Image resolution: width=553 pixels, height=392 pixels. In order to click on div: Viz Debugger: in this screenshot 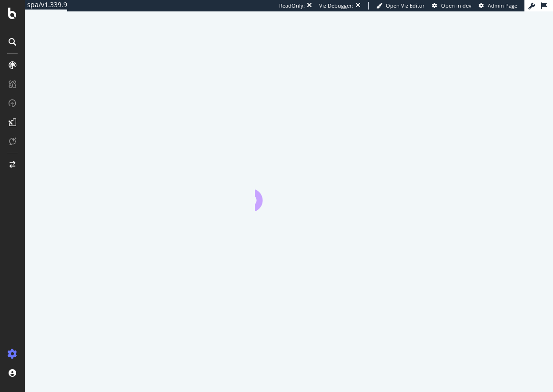, I will do `click(336, 6)`.